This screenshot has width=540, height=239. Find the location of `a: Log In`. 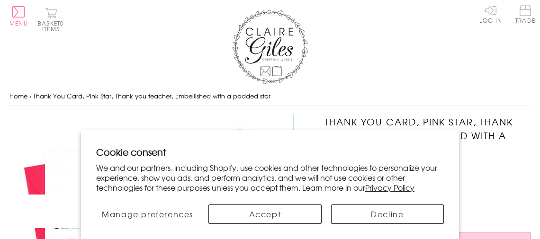

a: Log In is located at coordinates (490, 14).